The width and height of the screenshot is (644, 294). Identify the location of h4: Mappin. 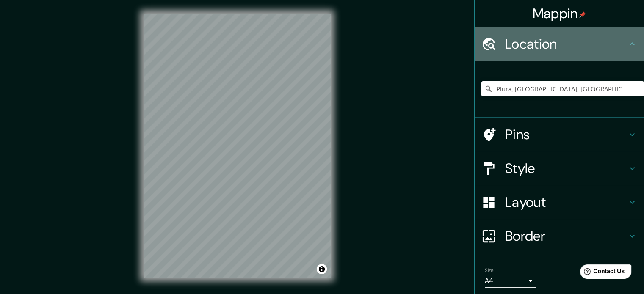
(559, 13).